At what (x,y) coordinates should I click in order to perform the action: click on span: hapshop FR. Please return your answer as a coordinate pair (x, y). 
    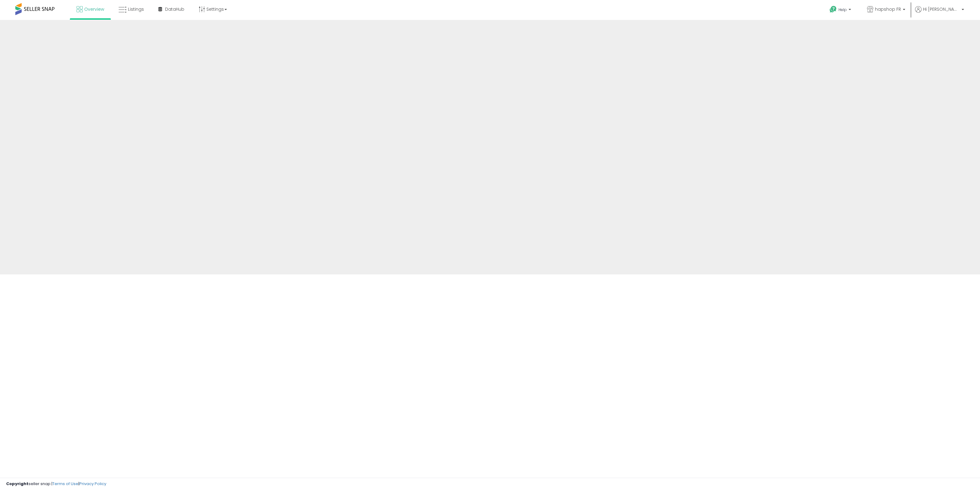
    Looking at the image, I should click on (888, 9).